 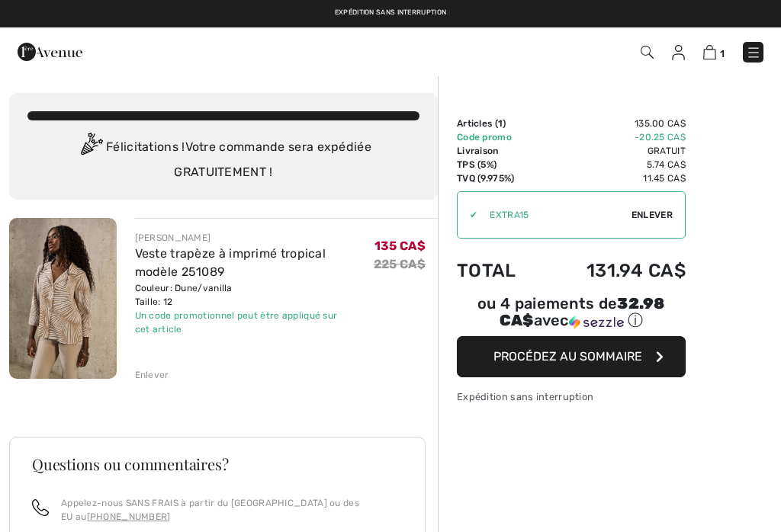 What do you see at coordinates (224, 157) in the screenshot?
I see `div: Félicitations ! Votre commande sera expédiée GRATUITEMENT !` at bounding box center [224, 157].